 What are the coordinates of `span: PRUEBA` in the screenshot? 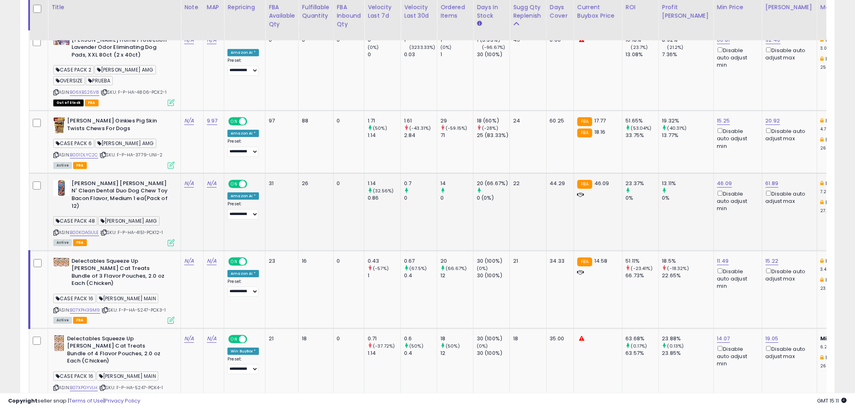 It's located at (99, 80).